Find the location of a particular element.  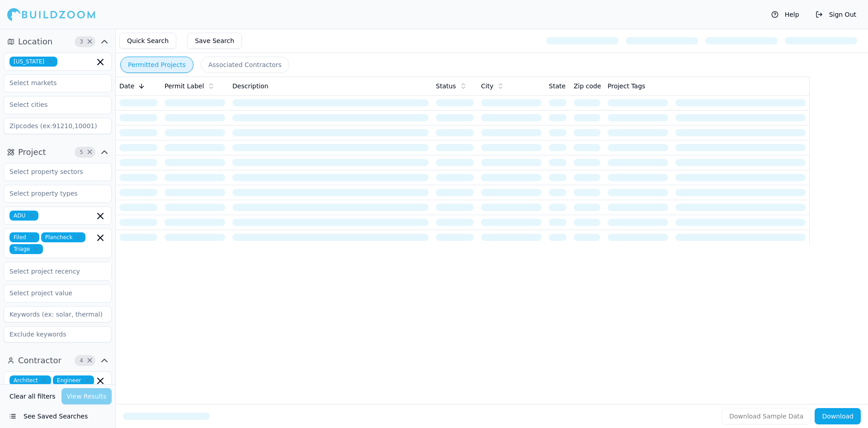

span: ADU is located at coordinates (24, 215).